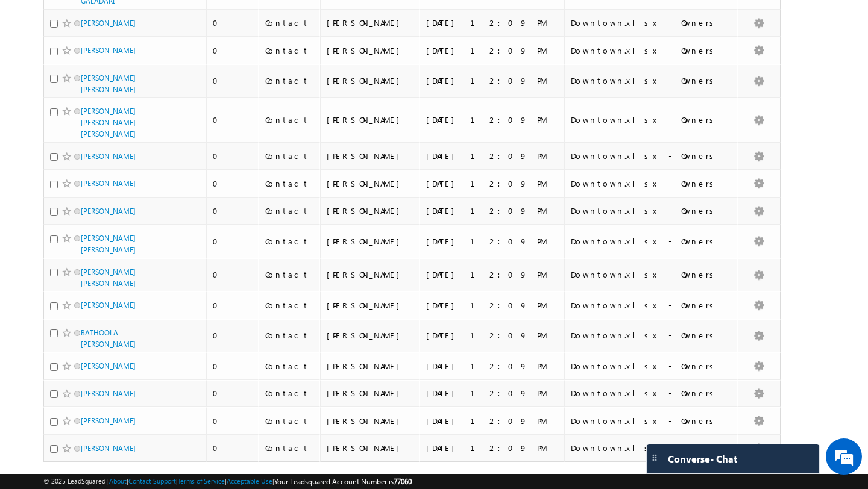  What do you see at coordinates (250, 481) in the screenshot?
I see `a: Acceptable Use` at bounding box center [250, 481].